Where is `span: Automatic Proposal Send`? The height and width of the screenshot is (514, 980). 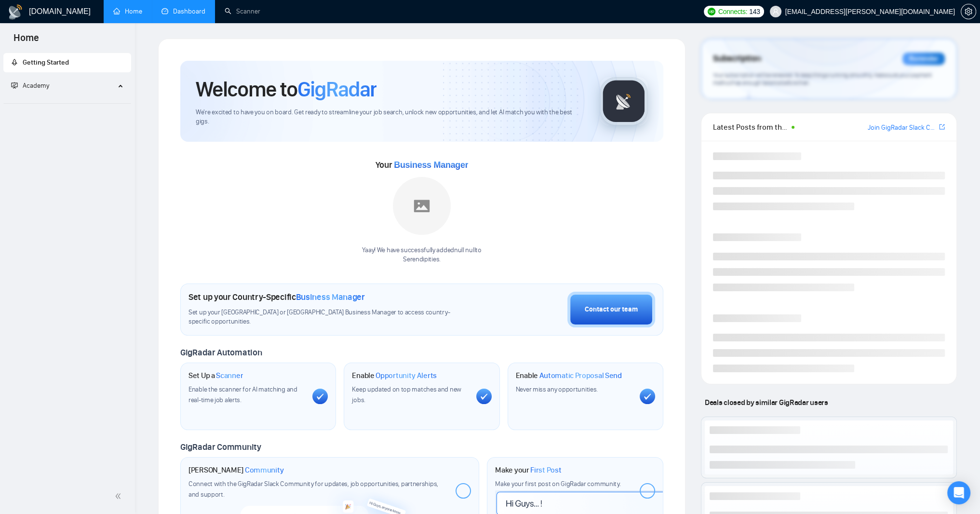
span: Automatic Proposal Send is located at coordinates (580, 375).